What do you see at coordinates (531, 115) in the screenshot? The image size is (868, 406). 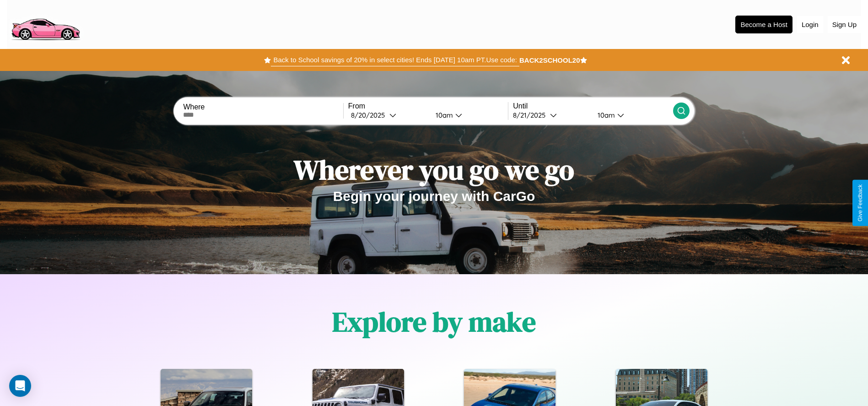 I see `div: 8 / 21 / 2025` at bounding box center [531, 115].